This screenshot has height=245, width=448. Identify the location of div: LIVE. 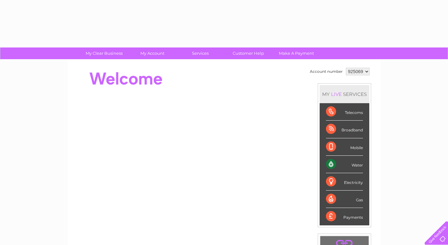
(336, 94).